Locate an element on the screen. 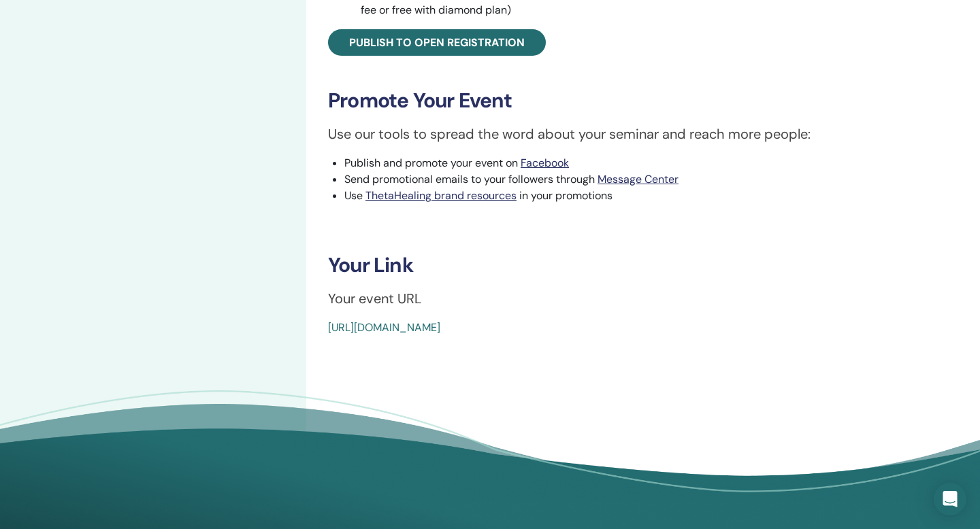 Image resolution: width=980 pixels, height=529 pixels. a: Publish to open registration is located at coordinates (437, 42).